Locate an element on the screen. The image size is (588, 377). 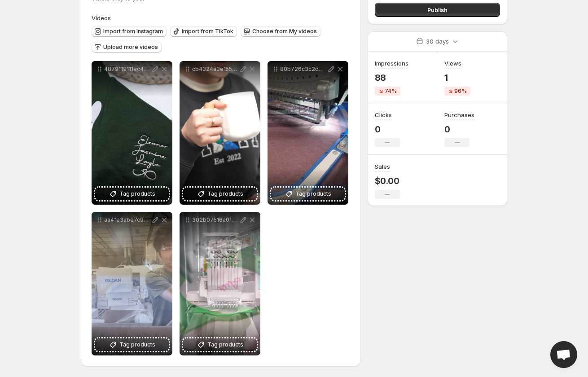
button: Import from TikTok is located at coordinates (203, 31).